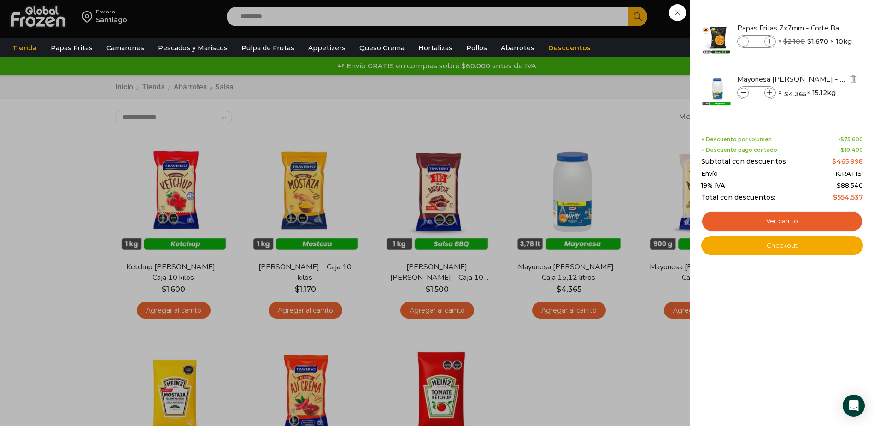 This screenshot has width=874, height=426. I want to click on img: Eliminar Mayonesa Kraft - Caja 15,12 litros del carrito, so click(853, 79).